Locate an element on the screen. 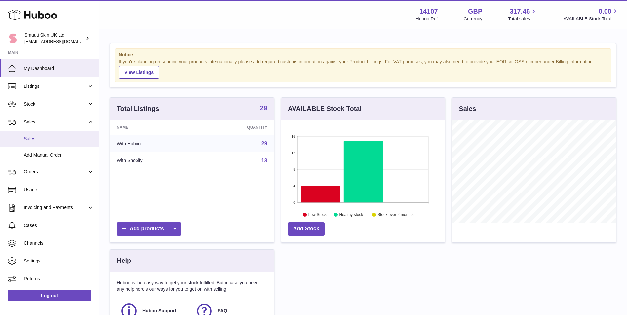  h3: AVAILABLE Stock Total is located at coordinates (325, 109).